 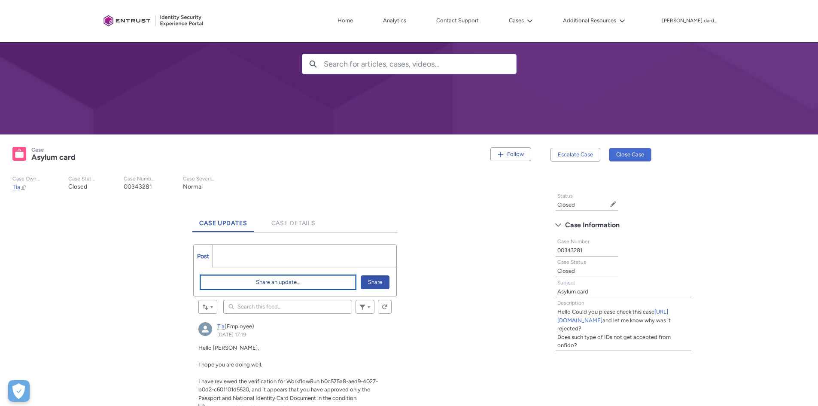 What do you see at coordinates (230, 364) in the screenshot?
I see `span: I hope you are doing well.` at bounding box center [230, 364].